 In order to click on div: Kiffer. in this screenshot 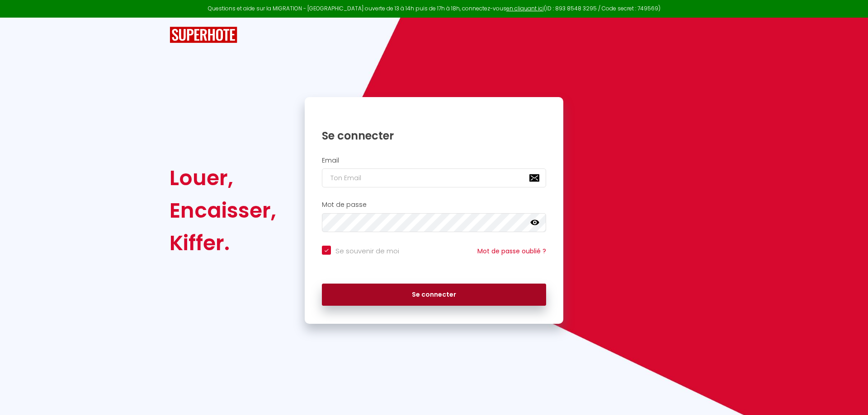, I will do `click(223, 243)`.